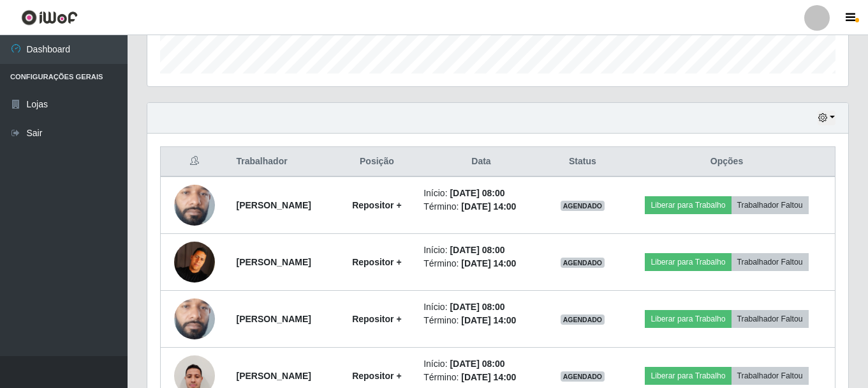 This screenshot has width=868, height=388. What do you see at coordinates (49, 18) in the screenshot?
I see `img: CoreUI Logo` at bounding box center [49, 18].